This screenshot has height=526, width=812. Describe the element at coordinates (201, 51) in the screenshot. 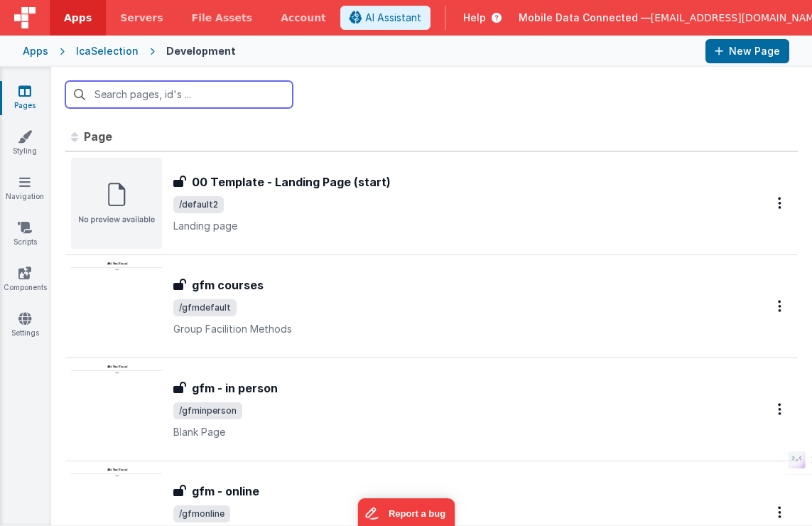

I see `div: Development` at that location.